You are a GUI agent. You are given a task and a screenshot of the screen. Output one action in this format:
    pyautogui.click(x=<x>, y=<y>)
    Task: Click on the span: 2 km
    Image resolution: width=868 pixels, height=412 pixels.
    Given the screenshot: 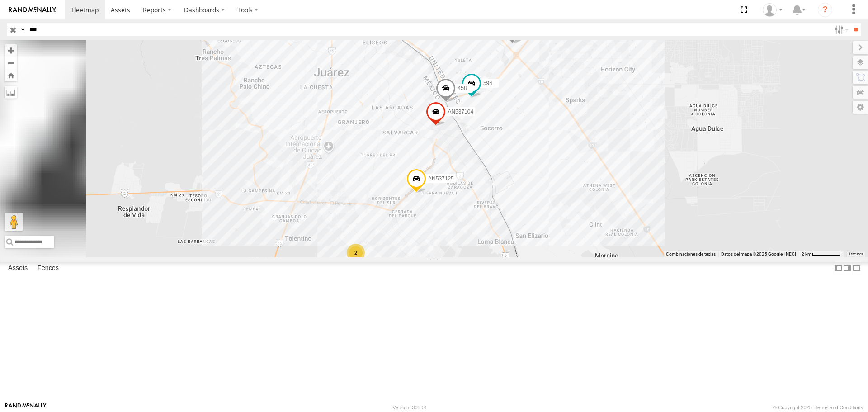 What is the action you would take?
    pyautogui.click(x=807, y=253)
    